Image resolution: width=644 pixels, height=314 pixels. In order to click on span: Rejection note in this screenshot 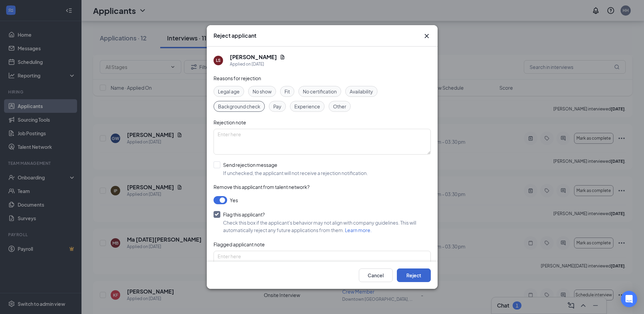, I will do `click(230, 123)`.